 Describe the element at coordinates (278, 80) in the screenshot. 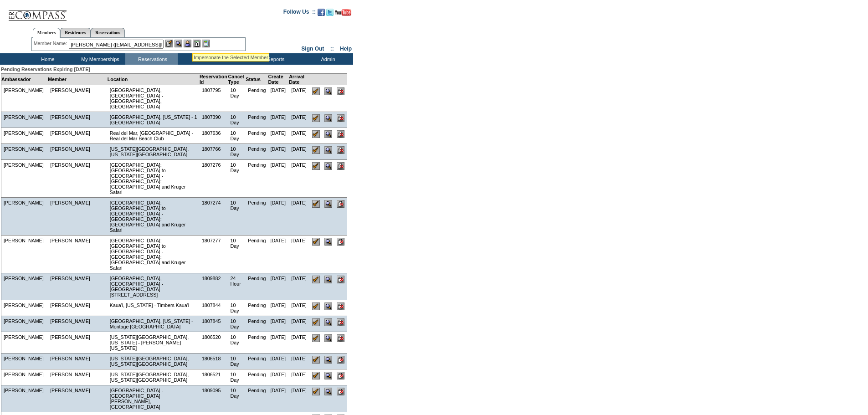

I see `td: Create Date` at that location.